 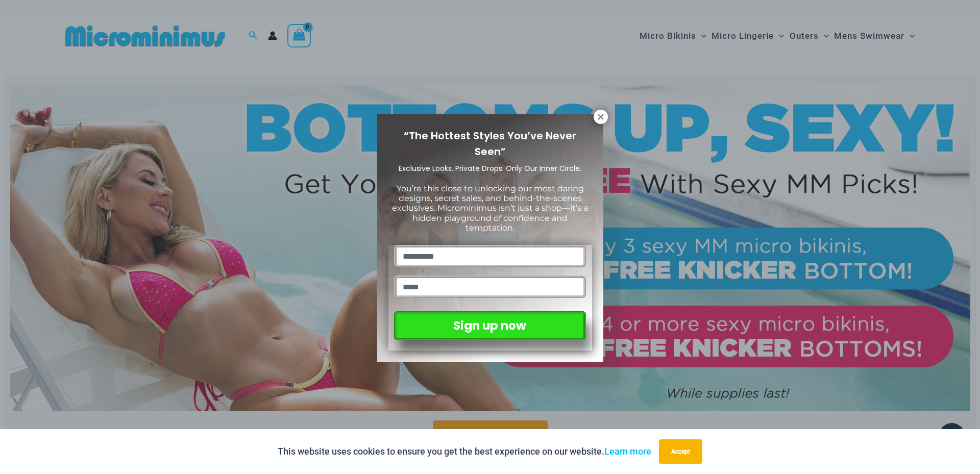 I want to click on a: Learn more, so click(x=627, y=451).